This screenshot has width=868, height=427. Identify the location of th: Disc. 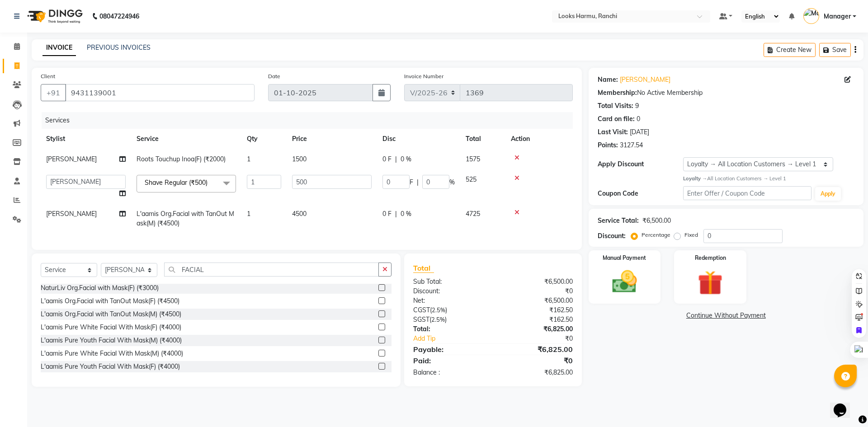
(419, 139).